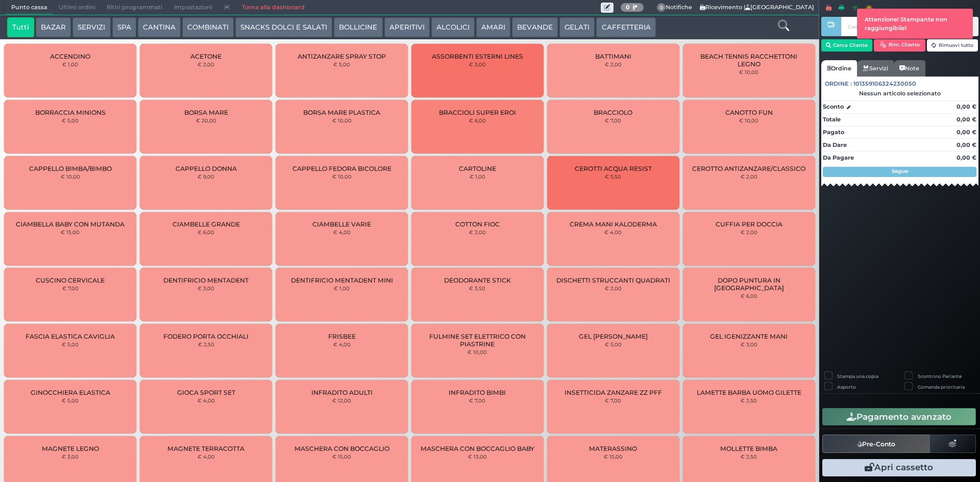 The image size is (980, 482). I want to click on span: BORRACCIA MINIONS, so click(70, 112).